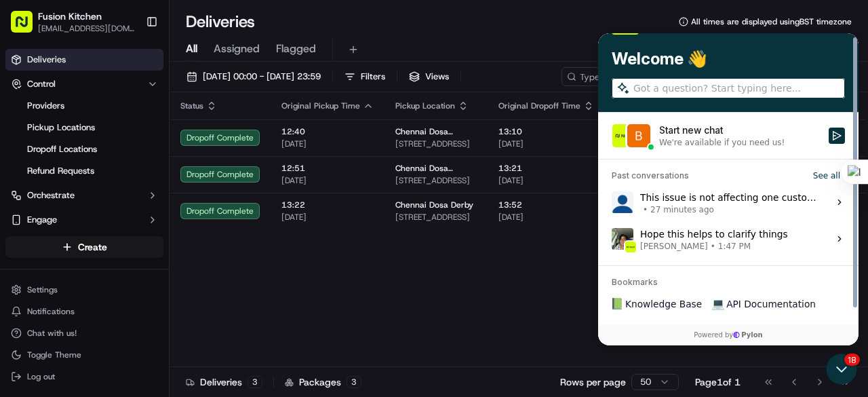 The width and height of the screenshot is (868, 397). What do you see at coordinates (546, 168) in the screenshot?
I see `span: 13:21` at bounding box center [546, 168].